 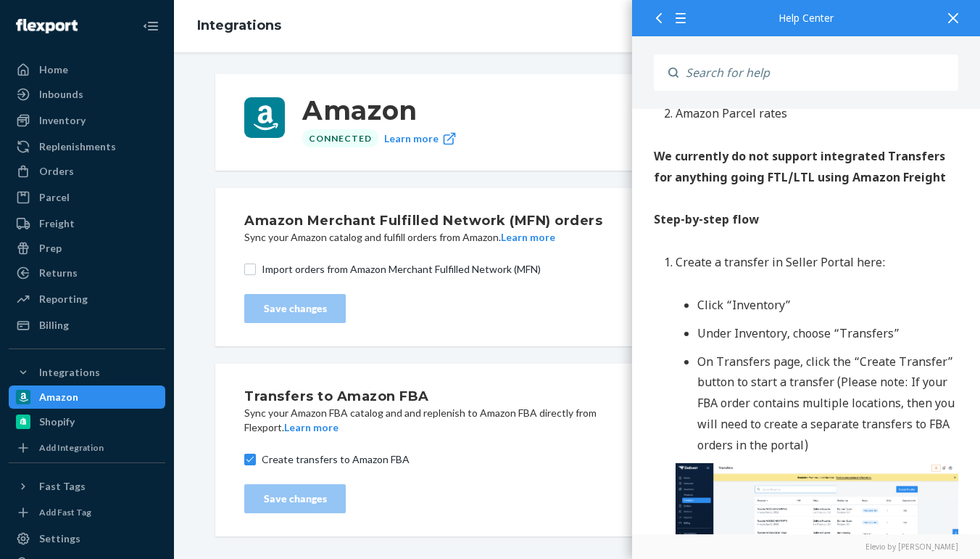 What do you see at coordinates (174, 53) in the screenshot?
I see `div: 701 Integrated Transfers From Reserve Storage to FBA (Beta)` at bounding box center [174, 53].